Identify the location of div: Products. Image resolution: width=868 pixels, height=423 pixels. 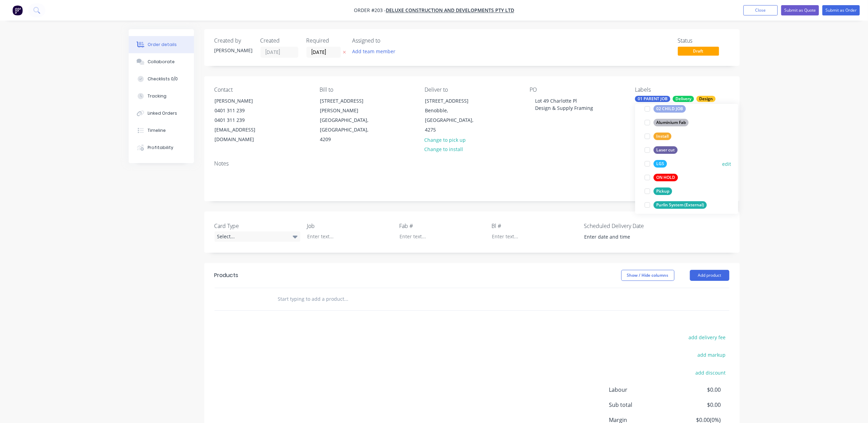
(227, 275).